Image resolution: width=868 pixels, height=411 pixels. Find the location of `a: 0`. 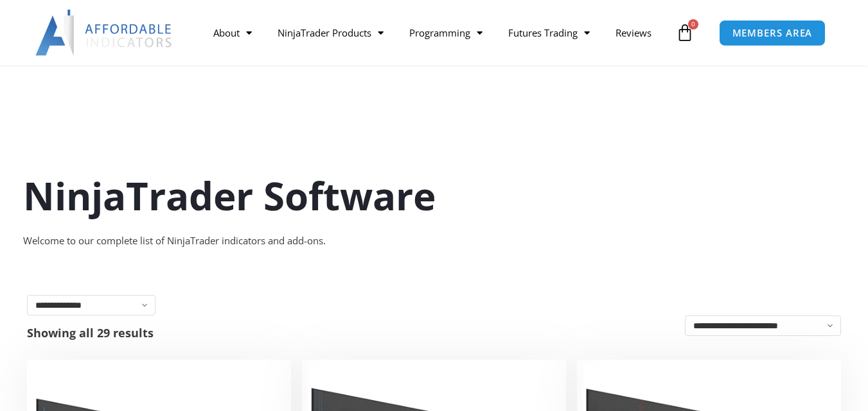

a: 0 is located at coordinates (685, 32).